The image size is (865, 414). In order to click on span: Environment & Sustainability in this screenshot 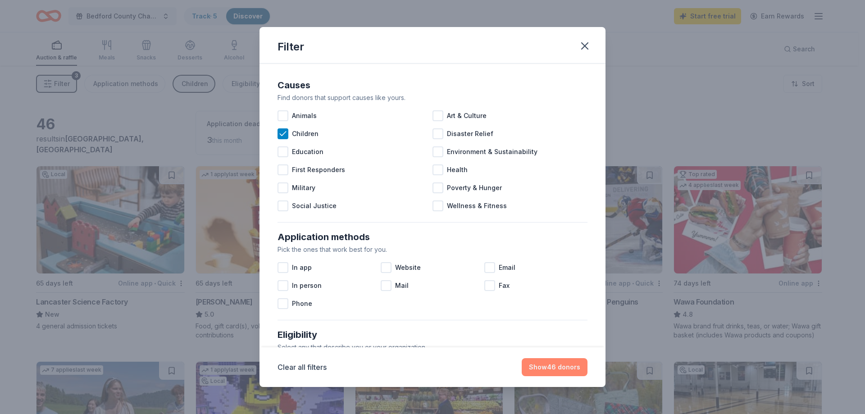, I will do `click(492, 152)`.